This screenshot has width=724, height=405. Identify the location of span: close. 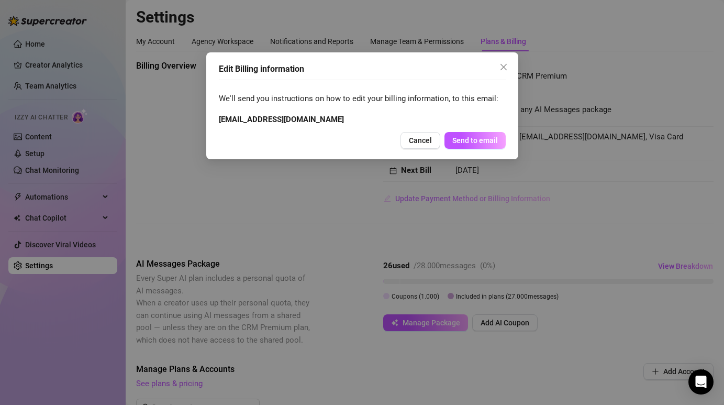
(504, 67).